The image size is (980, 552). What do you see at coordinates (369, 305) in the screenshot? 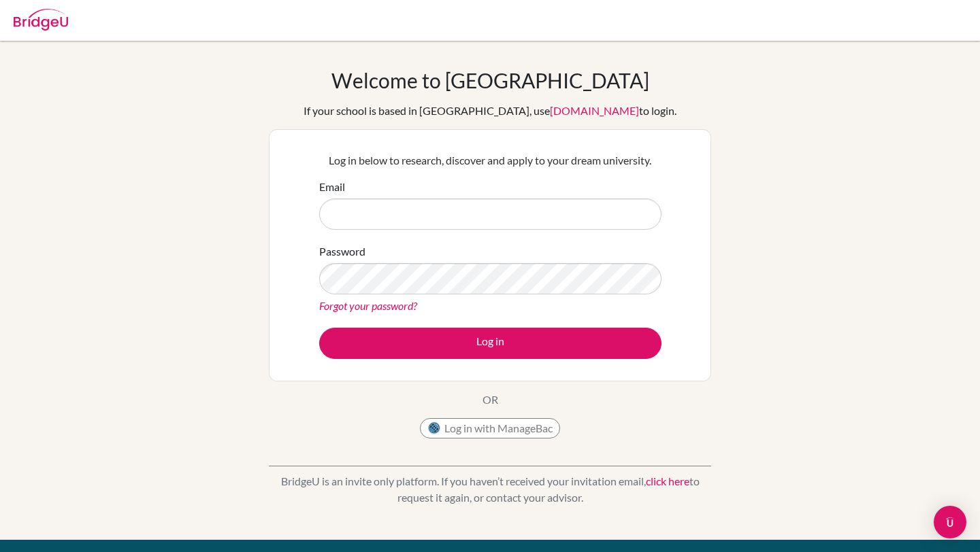
I see `a: Forgot your password?` at bounding box center [369, 305].